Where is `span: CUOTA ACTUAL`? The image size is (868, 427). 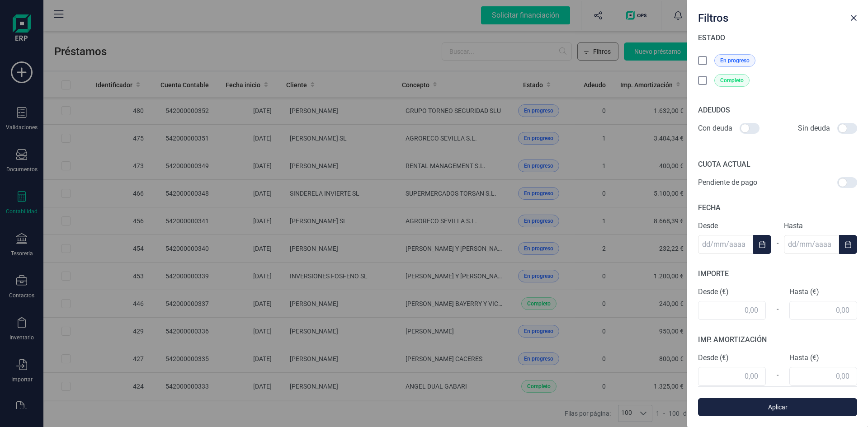 span: CUOTA ACTUAL is located at coordinates (724, 164).